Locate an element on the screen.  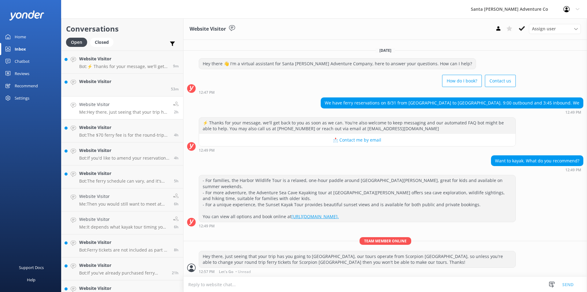
button: How do I book? is located at coordinates (462, 81).